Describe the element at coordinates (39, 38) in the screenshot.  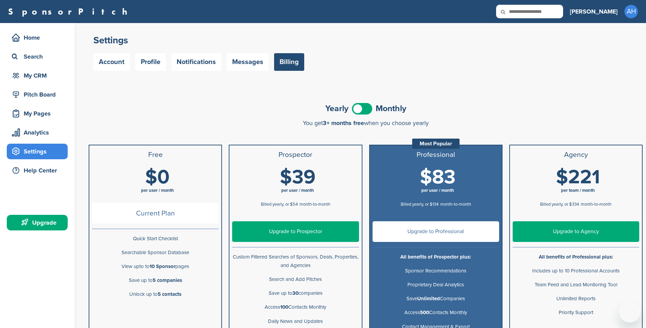
I see `div: Home` at that location.